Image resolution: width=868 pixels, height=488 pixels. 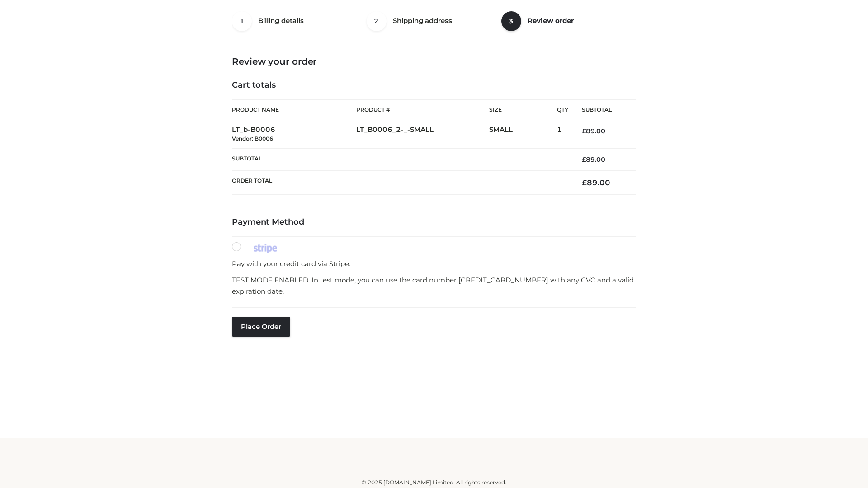 What do you see at coordinates (523, 134) in the screenshot?
I see `td: SMALL` at bounding box center [523, 134].